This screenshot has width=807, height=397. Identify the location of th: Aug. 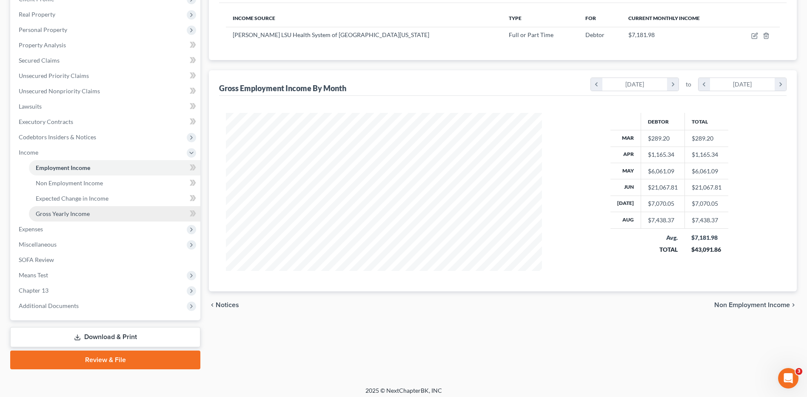
(626, 220).